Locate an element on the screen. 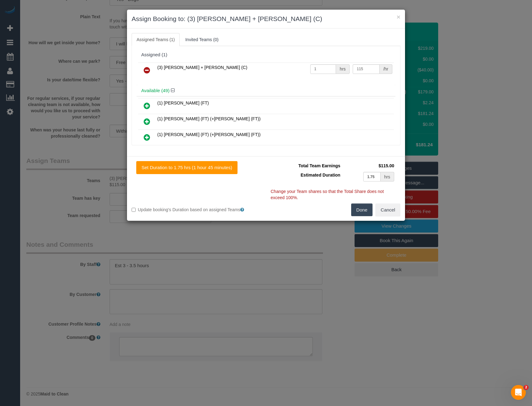 This screenshot has height=406, width=532. a: Assigned Teams (1) is located at coordinates (155, 40).